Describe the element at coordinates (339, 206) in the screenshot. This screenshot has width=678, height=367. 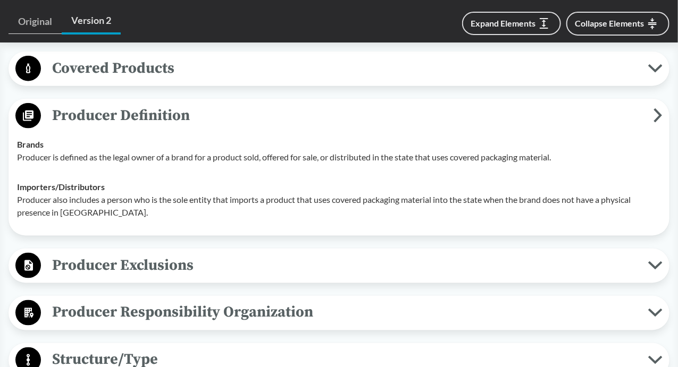
I see `p: Producer also includes a person who is the sole entity that imports a product that uses covered p...` at that location.